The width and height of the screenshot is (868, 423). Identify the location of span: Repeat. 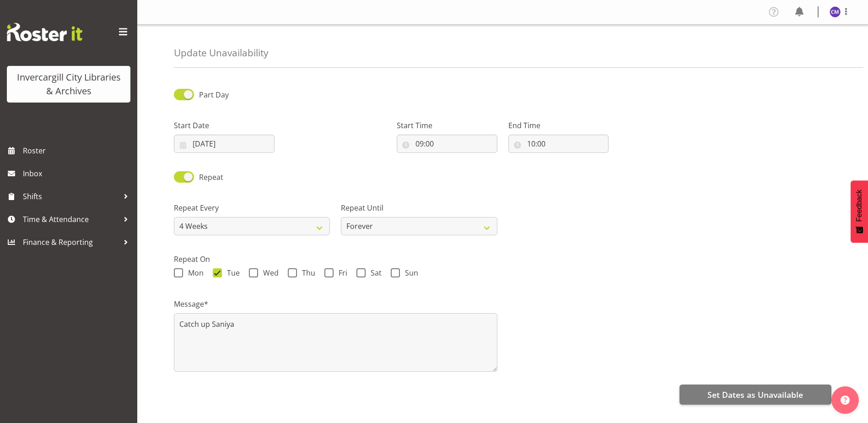
(209, 178).